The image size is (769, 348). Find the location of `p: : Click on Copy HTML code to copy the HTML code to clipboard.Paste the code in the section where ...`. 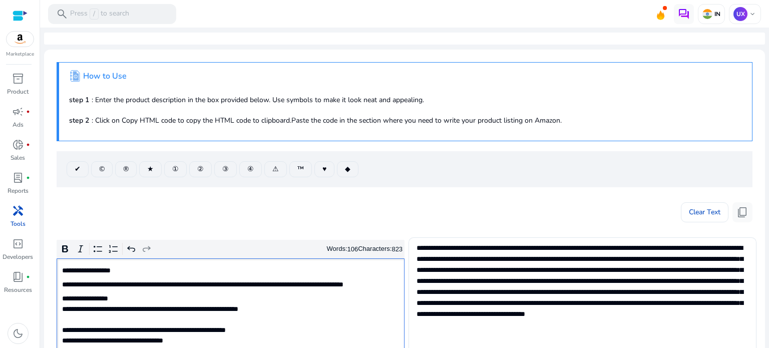

p: : Click on Copy HTML code to copy the HTML code to clipboard.Paste the code in the section where ... is located at coordinates (406, 120).